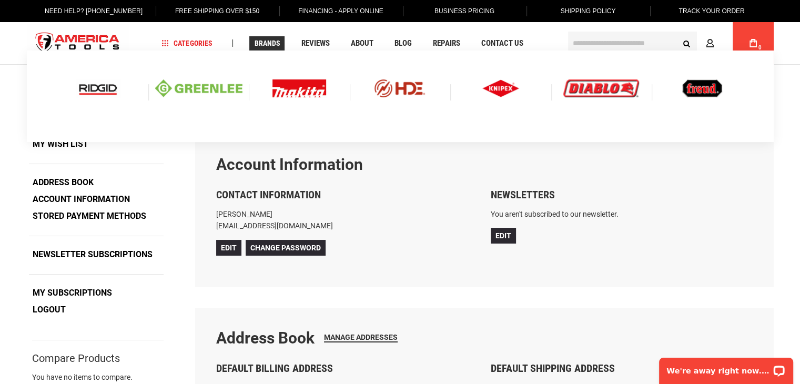 The height and width of the screenshot is (384, 800). I want to click on span: 0, so click(760, 47).